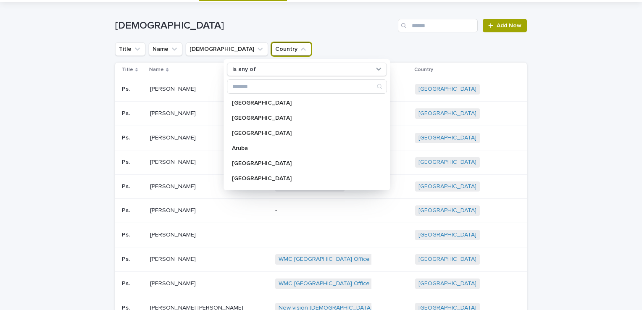 The height and width of the screenshot is (310, 642). Describe the element at coordinates (165, 49) in the screenshot. I see `button: Name` at that location.